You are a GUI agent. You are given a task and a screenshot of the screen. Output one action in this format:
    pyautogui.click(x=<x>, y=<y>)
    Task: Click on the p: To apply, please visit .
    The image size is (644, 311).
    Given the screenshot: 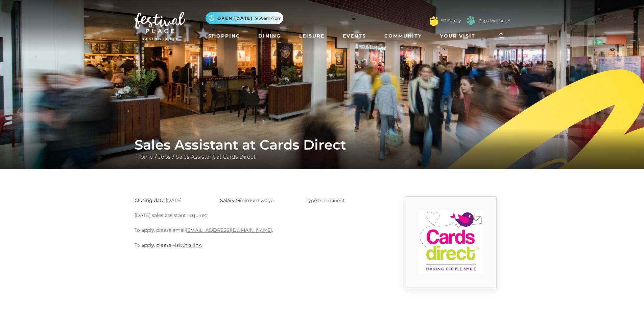 What is the action you would take?
    pyautogui.click(x=258, y=245)
    